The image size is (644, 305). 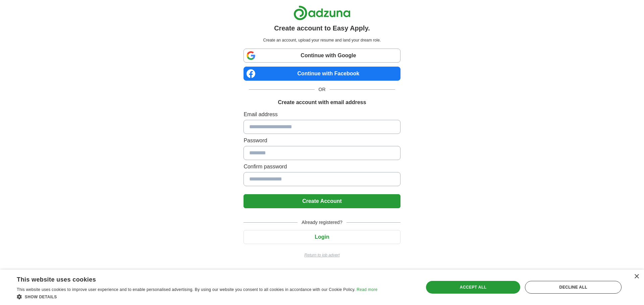 What do you see at coordinates (322, 13) in the screenshot?
I see `img: Adzuna logo` at bounding box center [322, 13].